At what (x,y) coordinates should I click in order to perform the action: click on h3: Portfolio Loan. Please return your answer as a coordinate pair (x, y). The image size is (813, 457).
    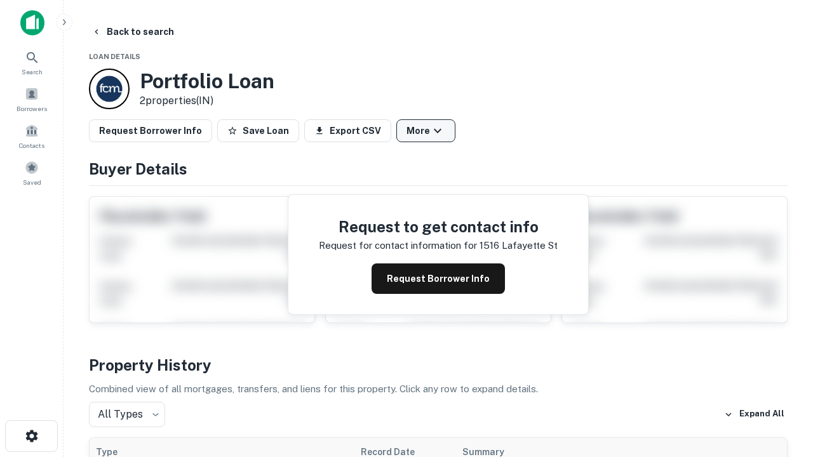
    Looking at the image, I should click on (207, 81).